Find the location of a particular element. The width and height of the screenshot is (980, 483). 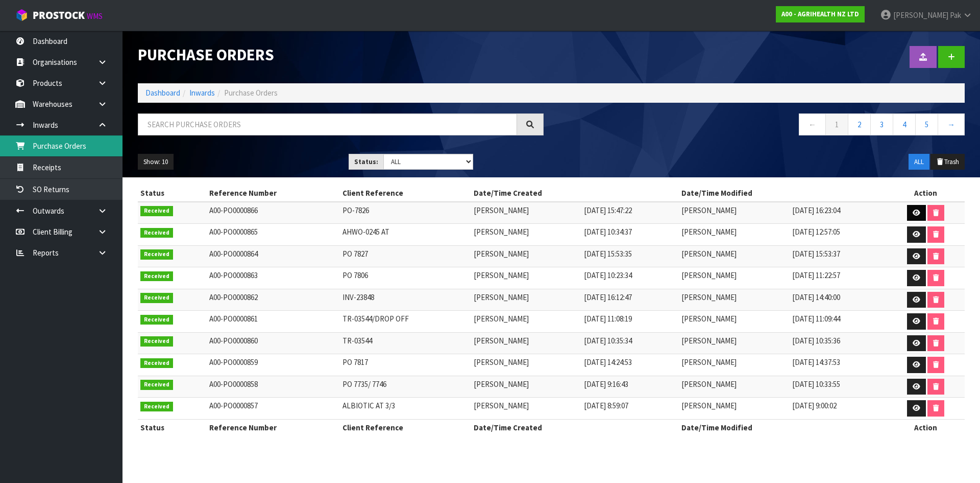

td: PO 7806 is located at coordinates (405, 278).